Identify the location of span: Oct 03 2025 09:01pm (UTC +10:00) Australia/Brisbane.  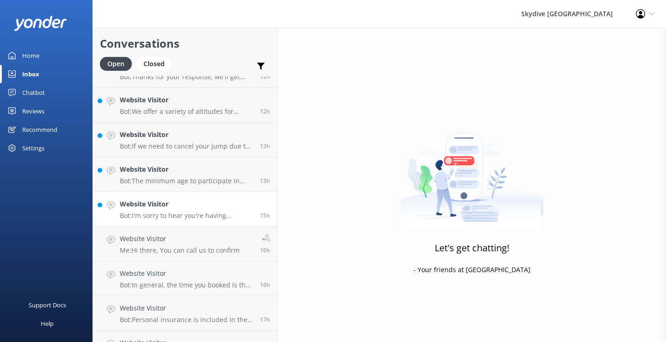
(265, 146).